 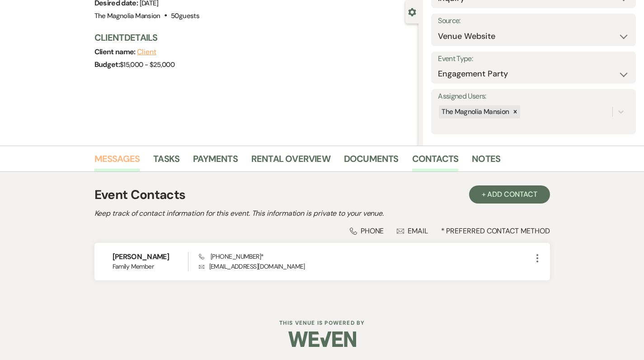 What do you see at coordinates (533, 59) in the screenshot?
I see `label: Event Type:` at bounding box center [533, 59].